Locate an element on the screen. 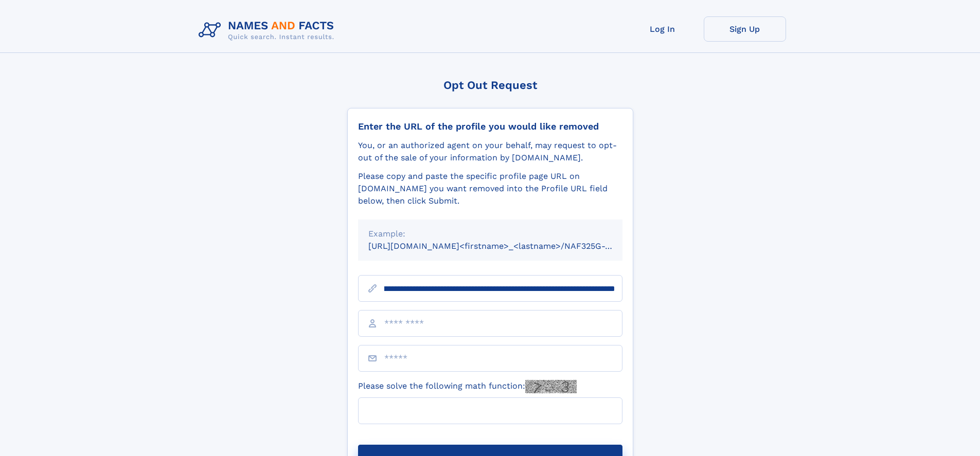 Image resolution: width=980 pixels, height=456 pixels. div: You, or an authorized agent on your behalf, may request to opt-out of the sale of your informatio... is located at coordinates (490, 151).